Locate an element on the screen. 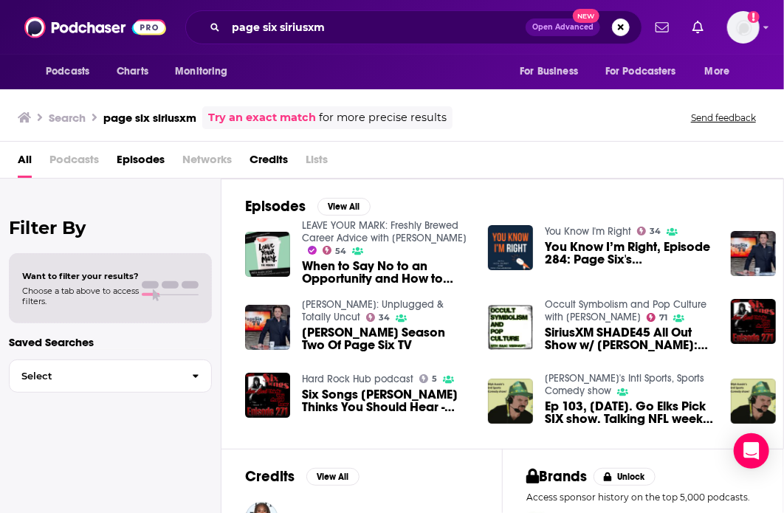 This screenshot has height=513, width=784. a: Episodes is located at coordinates (140, 163).